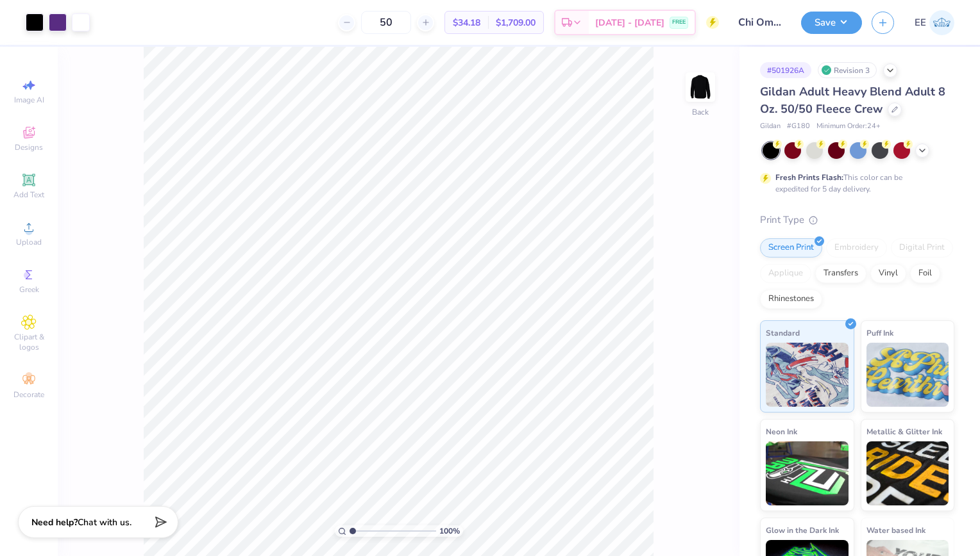 The height and width of the screenshot is (556, 980). Describe the element at coordinates (857, 220) in the screenshot. I see `div: Print Type` at that location.